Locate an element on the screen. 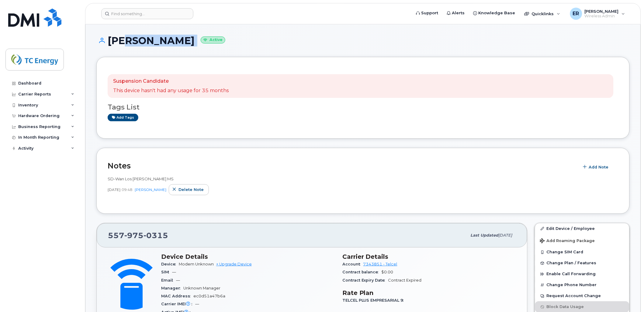 The height and width of the screenshot is (312, 644). span: ec0d51a47b6a is located at coordinates (210, 296).